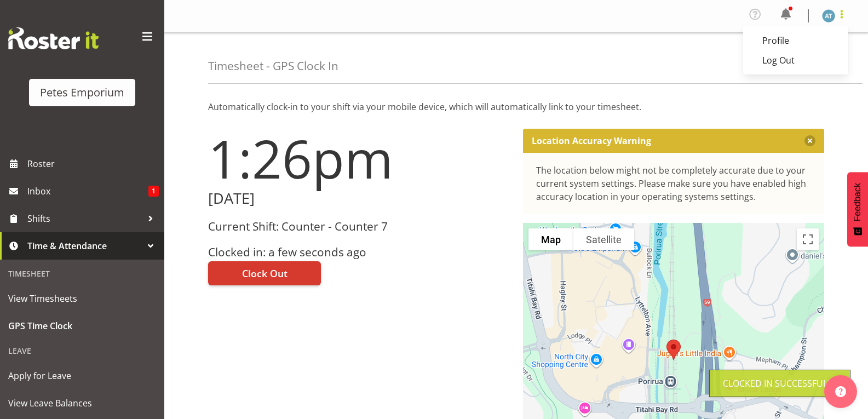  I want to click on img: Rosterit website logo, so click(54, 38).